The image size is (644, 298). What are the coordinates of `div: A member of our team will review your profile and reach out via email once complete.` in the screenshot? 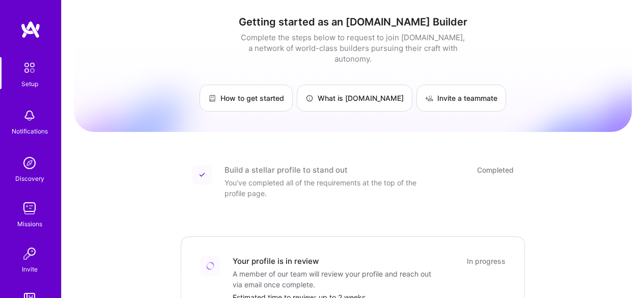 It's located at (334, 279).